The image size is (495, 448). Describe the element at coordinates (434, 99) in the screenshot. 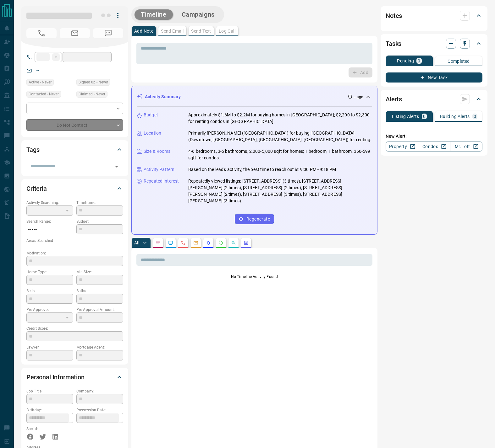

I see `div: Alerts` at that location.